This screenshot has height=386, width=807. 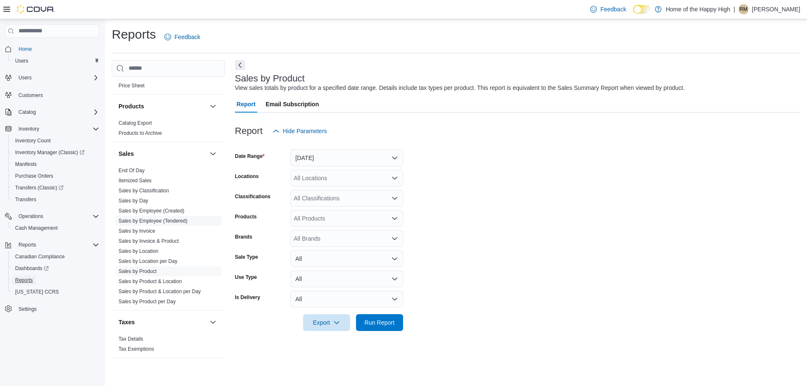 I want to click on div: Products, so click(x=168, y=130).